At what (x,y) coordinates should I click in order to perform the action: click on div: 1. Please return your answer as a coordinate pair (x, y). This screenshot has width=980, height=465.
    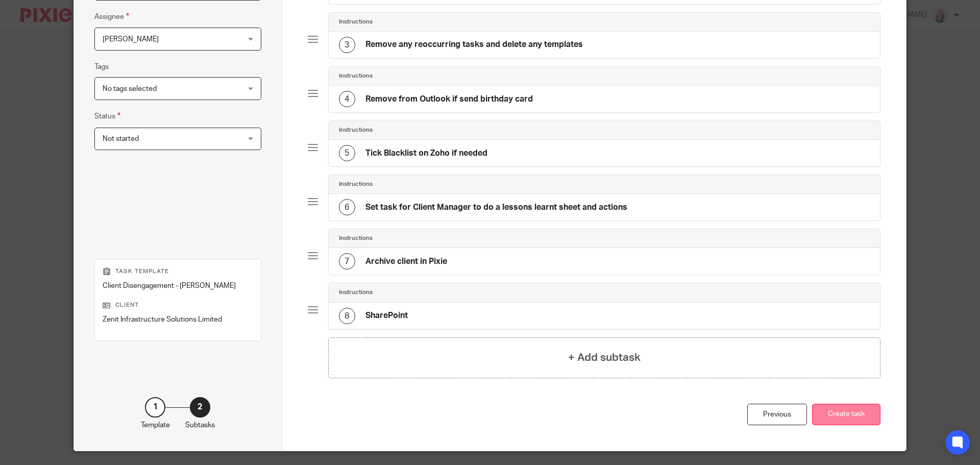
    Looking at the image, I should click on (155, 407).